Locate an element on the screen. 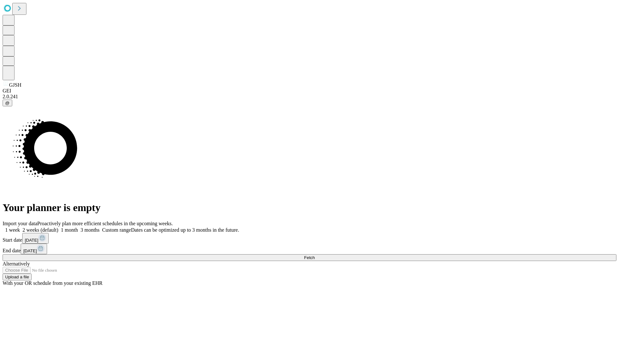 This screenshot has height=348, width=619. span: Custom range is located at coordinates (116, 230).